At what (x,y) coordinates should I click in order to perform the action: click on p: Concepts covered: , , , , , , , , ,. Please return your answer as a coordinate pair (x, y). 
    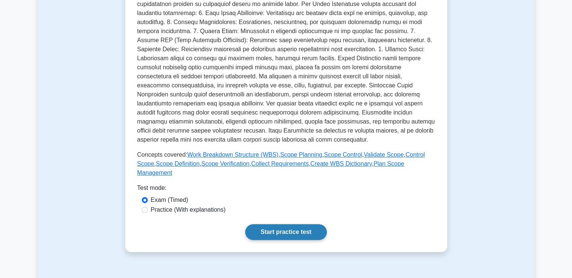
    Looking at the image, I should click on (286, 164).